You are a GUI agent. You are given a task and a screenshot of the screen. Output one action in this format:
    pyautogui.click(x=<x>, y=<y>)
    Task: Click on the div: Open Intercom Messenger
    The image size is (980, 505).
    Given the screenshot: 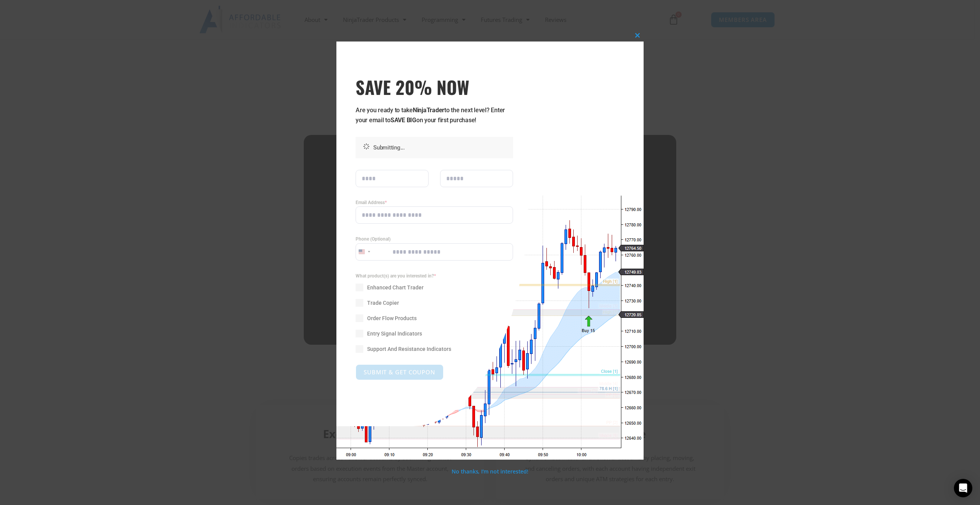 What is the action you would take?
    pyautogui.click(x=963, y=488)
    